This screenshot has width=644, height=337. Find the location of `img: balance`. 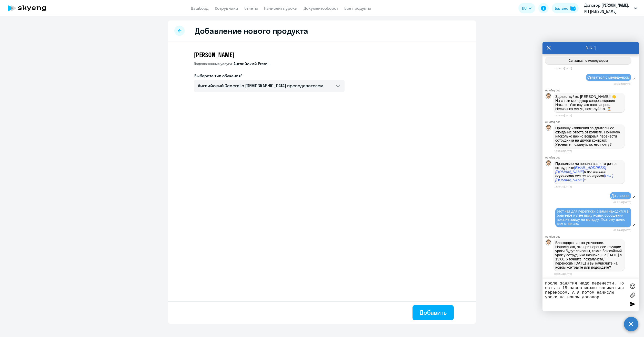

img: balance is located at coordinates (573, 8).